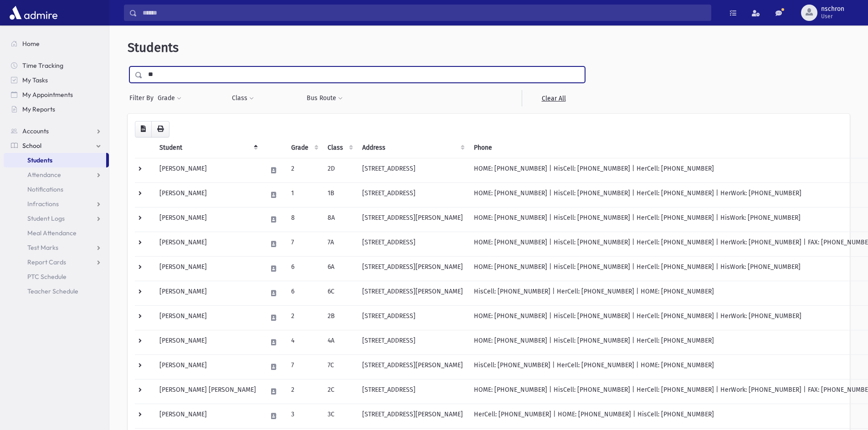  I want to click on td: 6C, so click(340, 293).